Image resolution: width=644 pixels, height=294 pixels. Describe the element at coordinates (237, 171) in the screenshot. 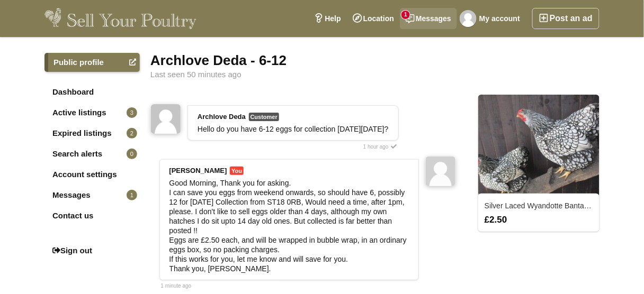

I see `span: You` at that location.